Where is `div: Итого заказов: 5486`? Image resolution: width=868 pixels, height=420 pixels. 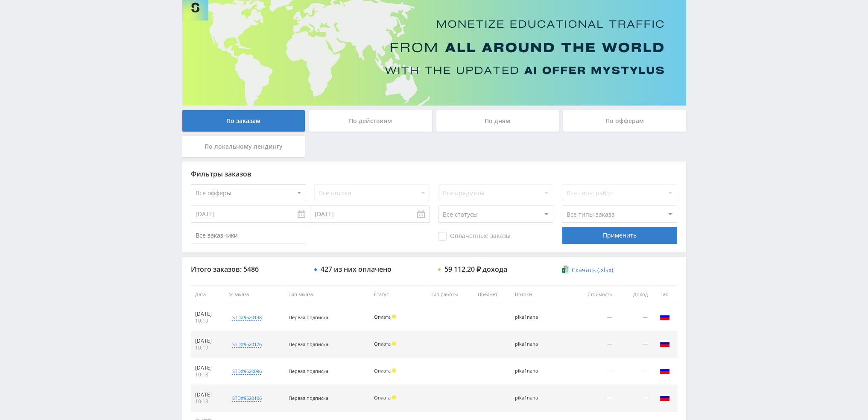
div: Итого заказов: 5486 is located at coordinates (249, 269).